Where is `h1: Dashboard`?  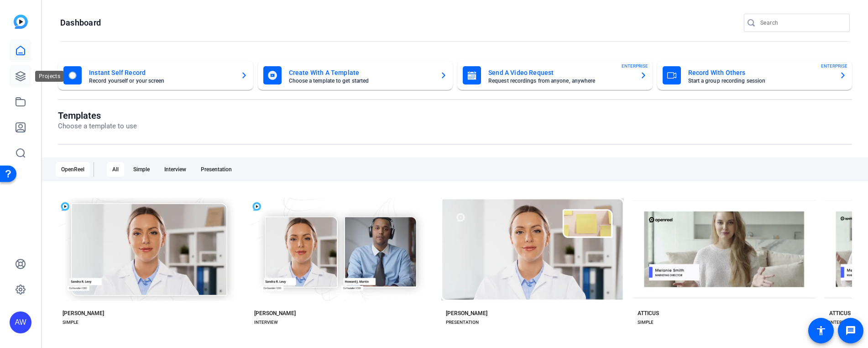
h1: Dashboard is located at coordinates (80, 23).